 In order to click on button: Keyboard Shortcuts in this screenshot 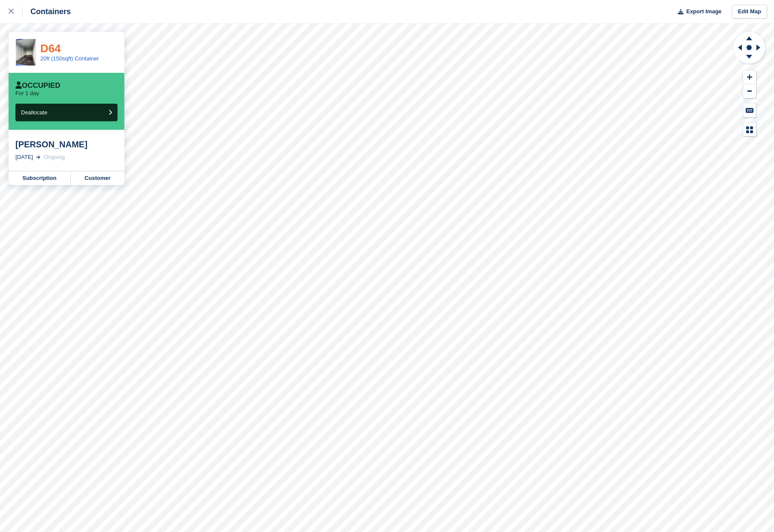, I will do `click(749, 110)`.